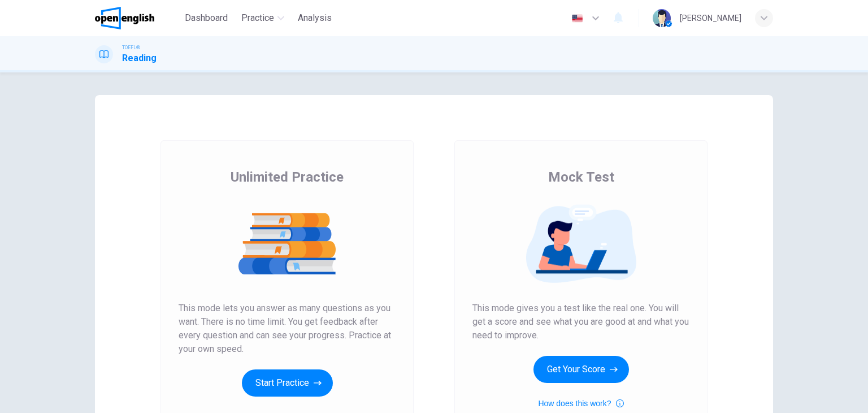 The height and width of the screenshot is (413, 868). I want to click on img: en, so click(577, 18).